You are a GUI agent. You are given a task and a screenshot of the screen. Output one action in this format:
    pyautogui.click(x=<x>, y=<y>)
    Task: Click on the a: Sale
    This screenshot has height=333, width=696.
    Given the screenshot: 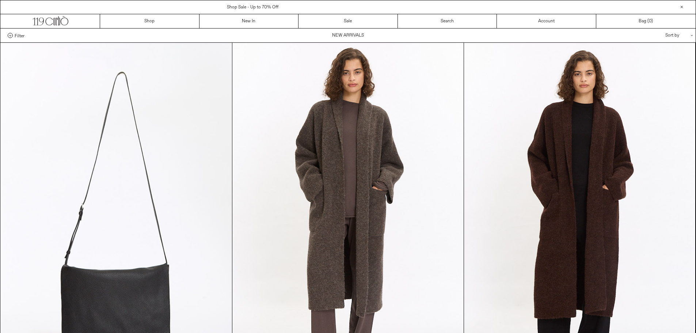 What is the action you would take?
    pyautogui.click(x=348, y=21)
    